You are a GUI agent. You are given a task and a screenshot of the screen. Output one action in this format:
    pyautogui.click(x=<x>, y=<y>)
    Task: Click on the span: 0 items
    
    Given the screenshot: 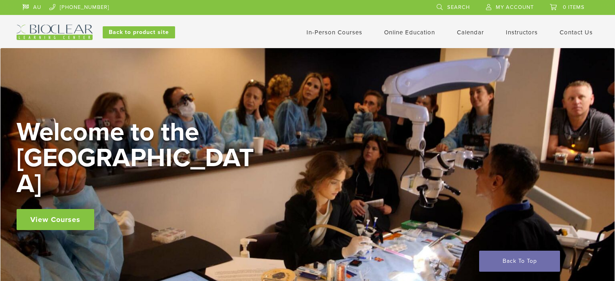 What is the action you would take?
    pyautogui.click(x=573, y=7)
    